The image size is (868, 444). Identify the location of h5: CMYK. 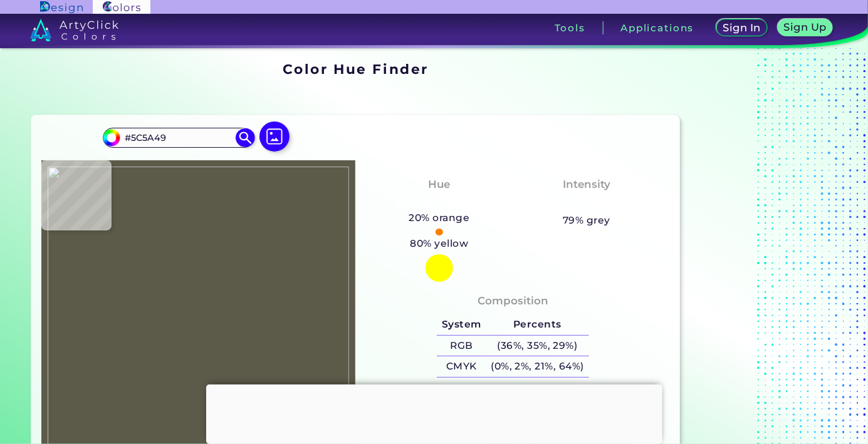
(461, 366).